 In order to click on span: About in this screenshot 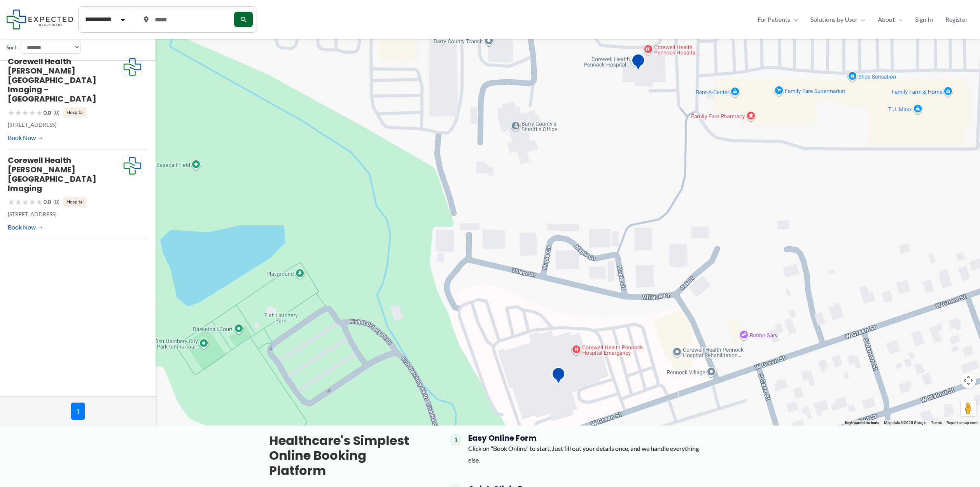, I will do `click(886, 20)`.